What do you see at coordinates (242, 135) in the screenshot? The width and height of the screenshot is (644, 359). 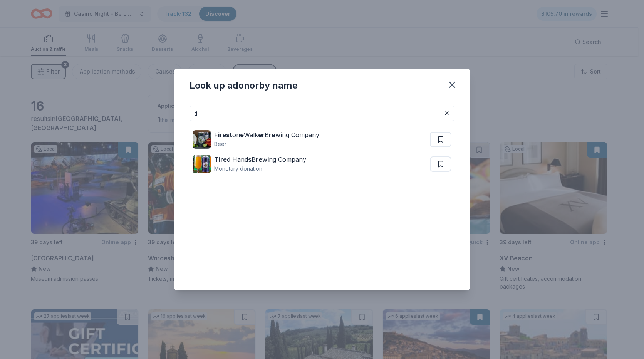 I see `strong: e` at bounding box center [242, 135].